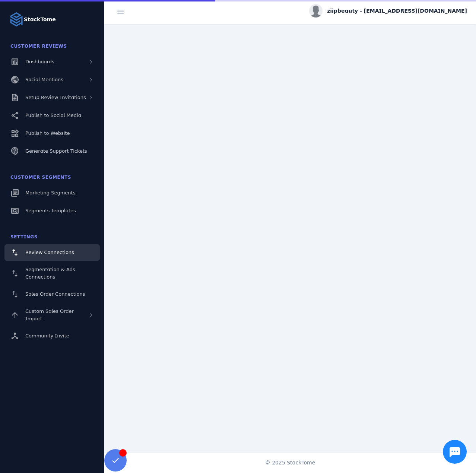 This screenshot has width=476, height=473. What do you see at coordinates (56, 151) in the screenshot?
I see `span: Generate Support Tickets` at bounding box center [56, 151].